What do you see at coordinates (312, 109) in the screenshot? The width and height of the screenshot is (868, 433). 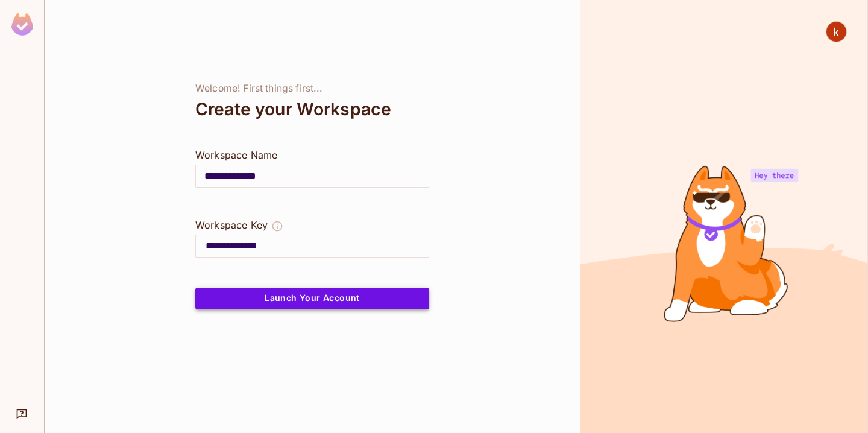 I see `div: Create your Workspace` at bounding box center [312, 109].